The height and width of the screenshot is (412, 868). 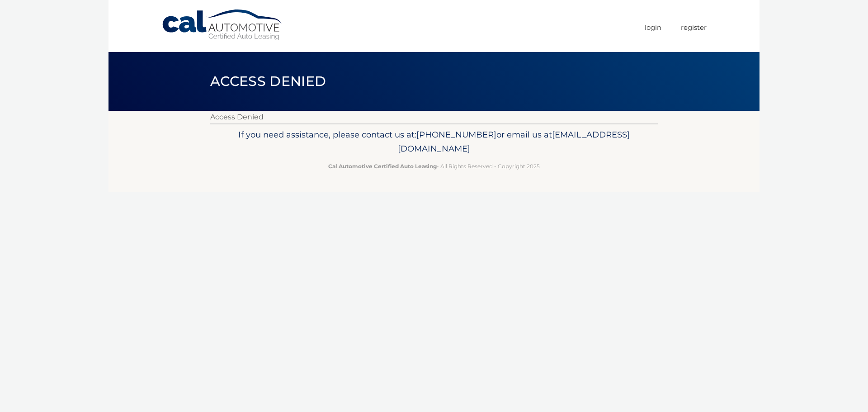 What do you see at coordinates (434, 142) in the screenshot?
I see `p: If you need assistance, please contact us at: or email us at` at bounding box center [434, 142].